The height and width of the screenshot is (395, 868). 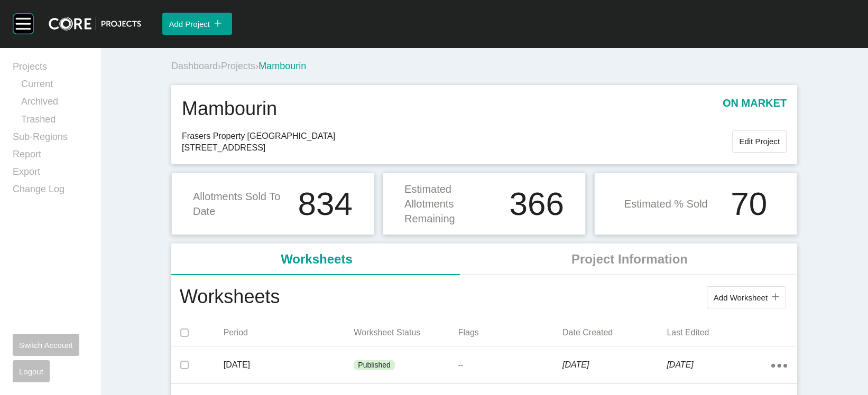 What do you see at coordinates (536, 204) in the screenshot?
I see `h1: 366` at bounding box center [536, 204].